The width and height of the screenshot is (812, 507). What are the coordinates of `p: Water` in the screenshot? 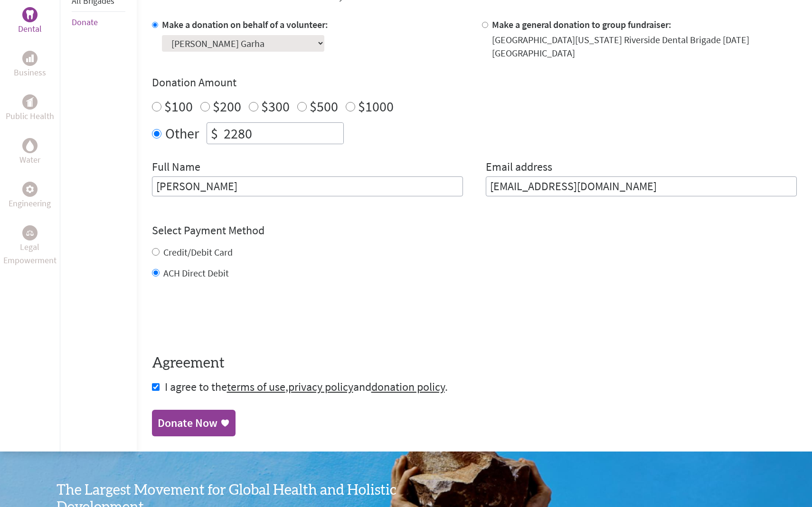 It's located at (30, 160).